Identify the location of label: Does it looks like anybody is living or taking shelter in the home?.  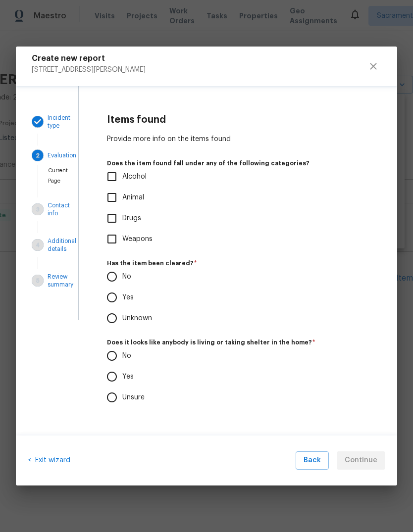
(238, 343).